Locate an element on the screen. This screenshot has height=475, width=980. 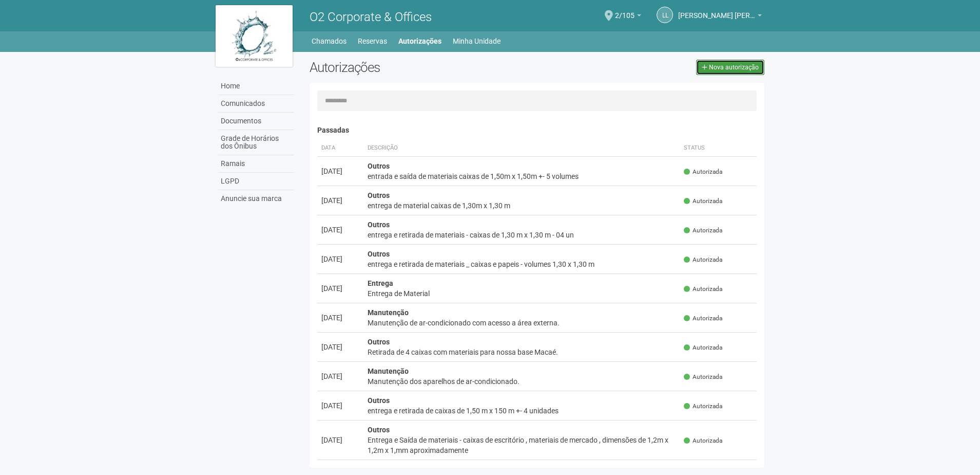
div: Entrega de Material is located at coordinates (522, 293).